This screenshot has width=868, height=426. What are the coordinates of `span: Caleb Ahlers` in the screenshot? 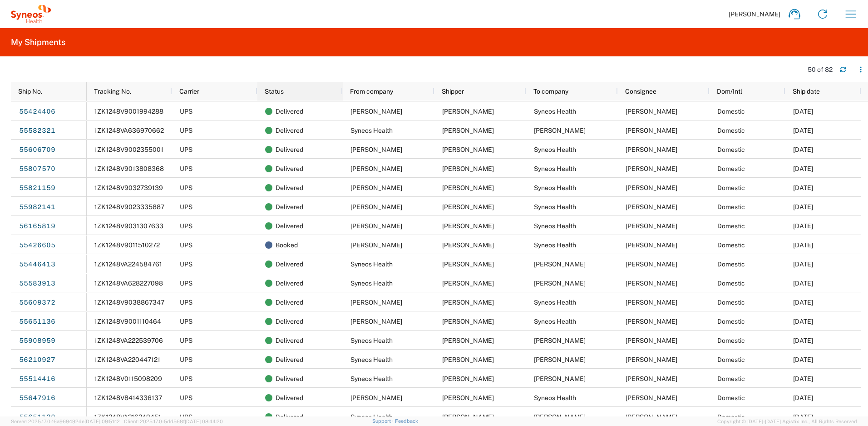 It's located at (651, 130).